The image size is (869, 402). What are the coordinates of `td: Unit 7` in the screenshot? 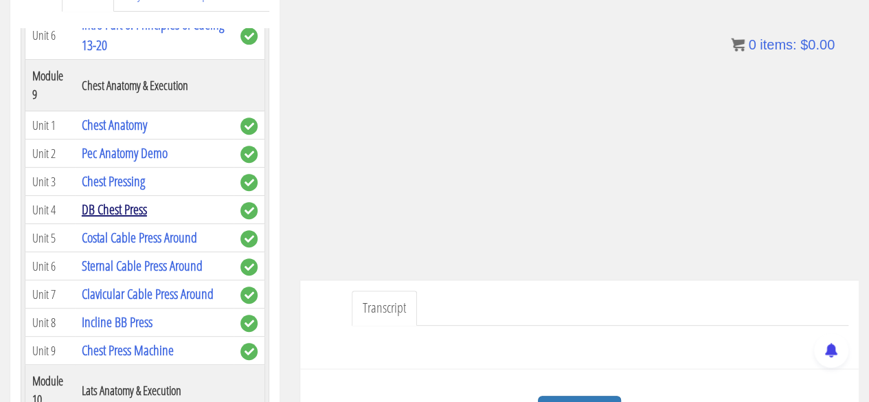 It's located at (50, 294).